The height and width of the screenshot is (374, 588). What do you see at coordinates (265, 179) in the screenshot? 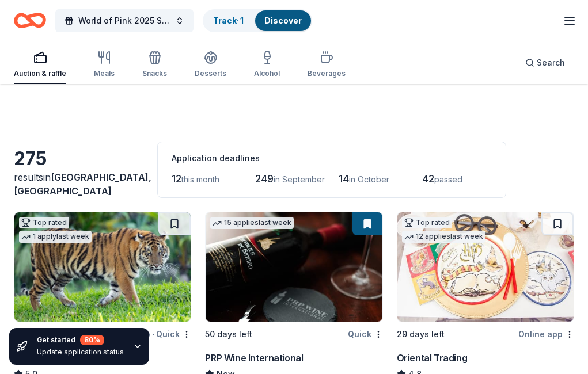
I see `span: 249` at bounding box center [265, 179].